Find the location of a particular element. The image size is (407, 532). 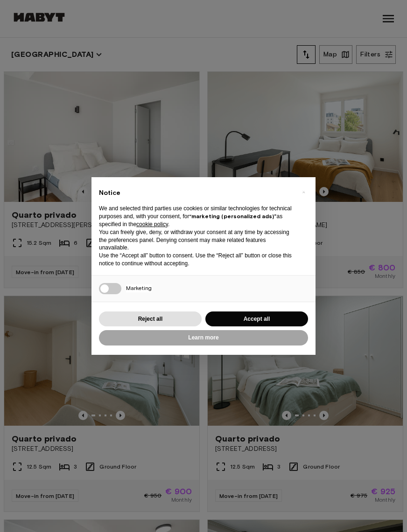

span: Marketing is located at coordinates (138, 288).